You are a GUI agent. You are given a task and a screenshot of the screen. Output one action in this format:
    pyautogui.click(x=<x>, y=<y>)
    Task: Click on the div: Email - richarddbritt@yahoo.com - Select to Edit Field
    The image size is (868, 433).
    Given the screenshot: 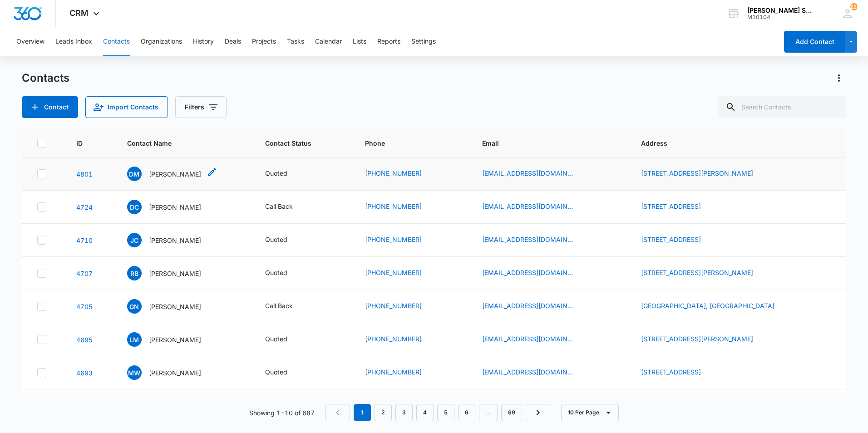 What is the action you would take?
    pyautogui.click(x=536, y=273)
    